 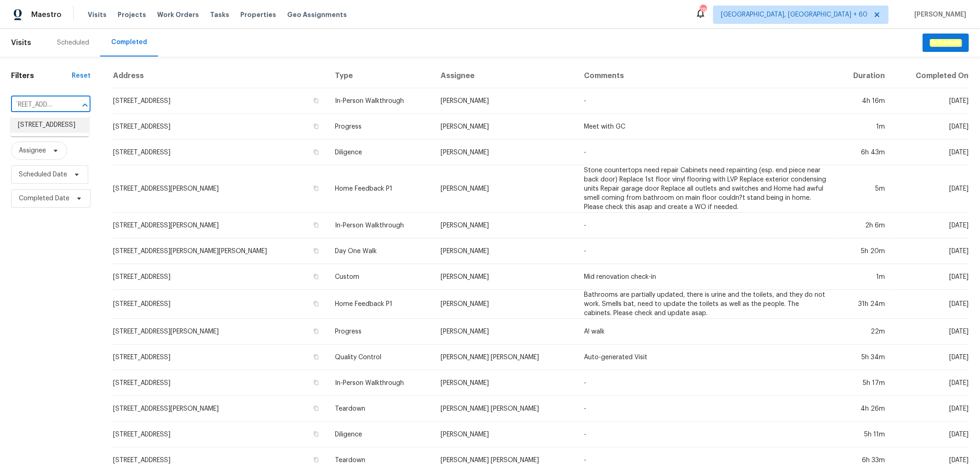 I want to click on td: 5h 34m, so click(x=863, y=357).